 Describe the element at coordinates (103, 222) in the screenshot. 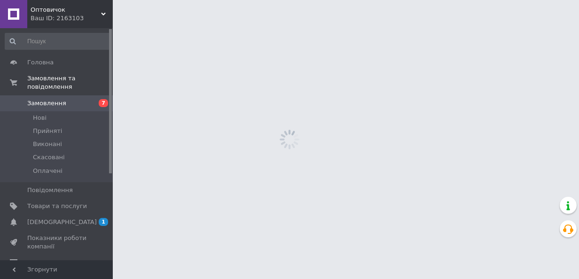

I see `span: 1` at that location.